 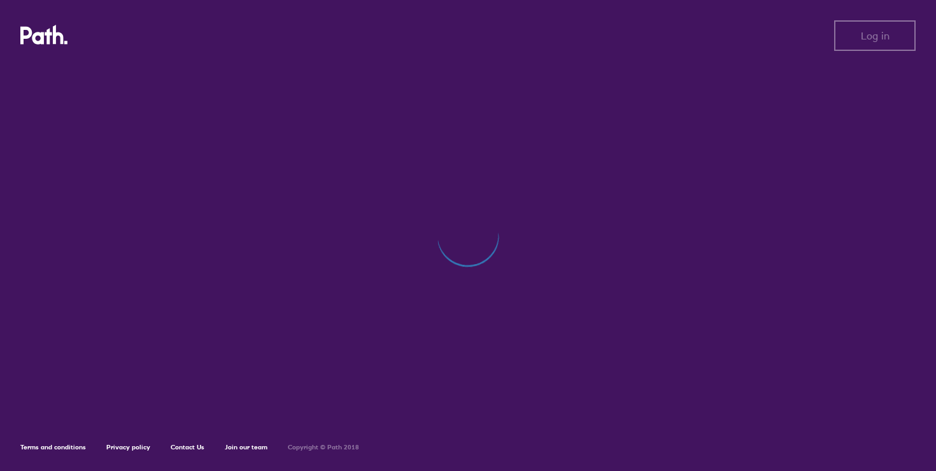 What do you see at coordinates (875, 36) in the screenshot?
I see `span: Log in` at bounding box center [875, 36].